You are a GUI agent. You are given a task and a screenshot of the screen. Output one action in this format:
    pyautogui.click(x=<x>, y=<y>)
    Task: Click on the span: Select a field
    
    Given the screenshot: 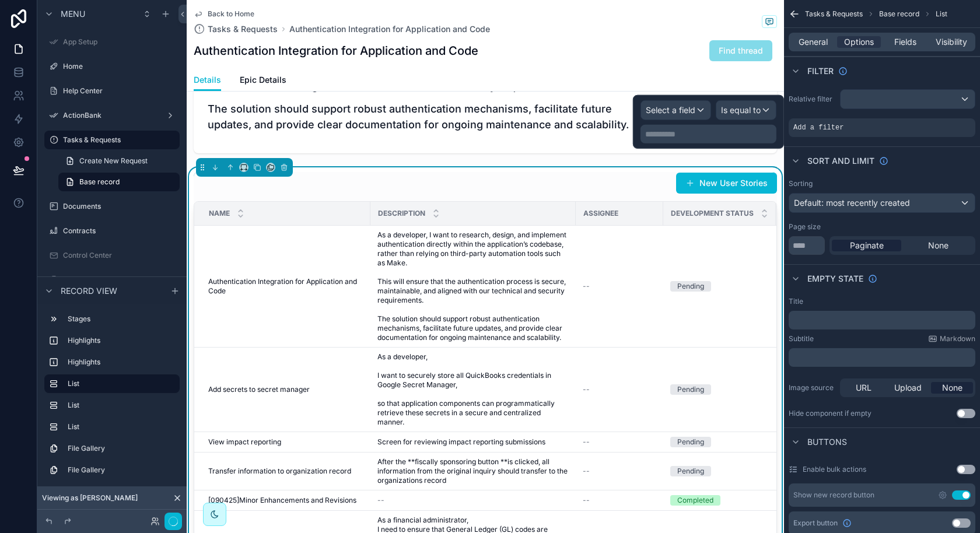 What is the action you would take?
    pyautogui.click(x=671, y=110)
    